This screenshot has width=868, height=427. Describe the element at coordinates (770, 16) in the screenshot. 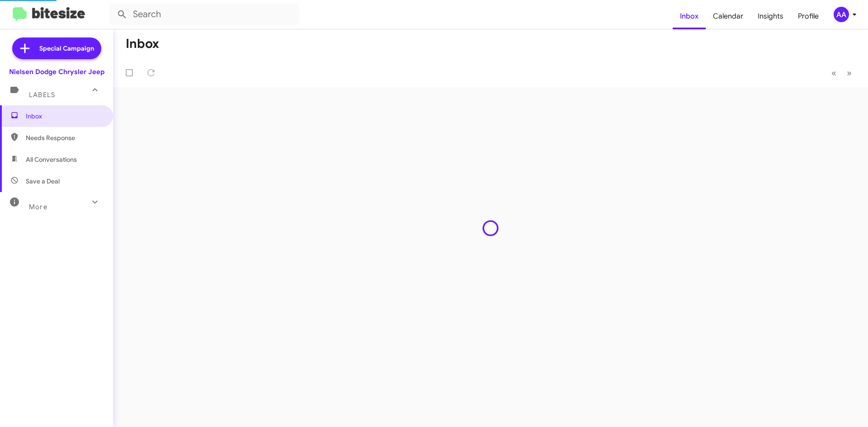

I see `a: Insights` at that location.